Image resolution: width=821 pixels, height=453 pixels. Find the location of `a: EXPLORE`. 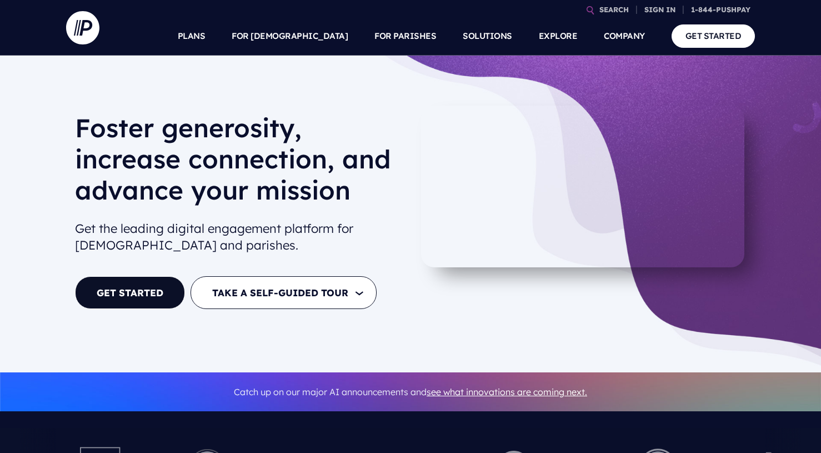

a: EXPLORE is located at coordinates (558, 36).